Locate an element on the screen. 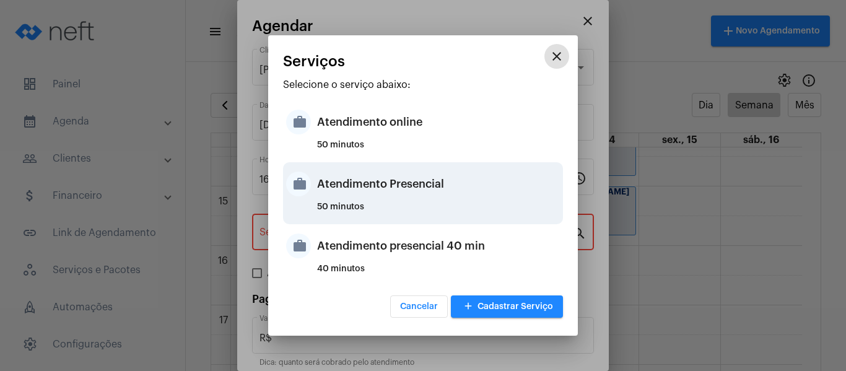  div: 40 minutos is located at coordinates (438, 274).